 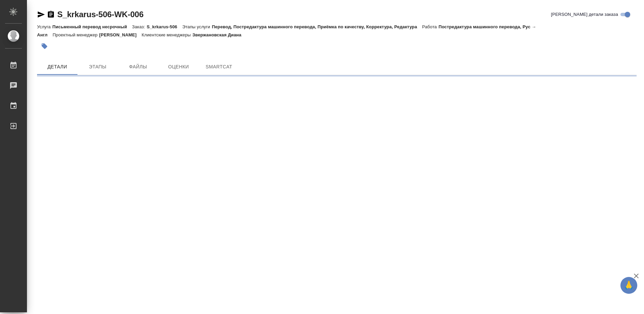 What do you see at coordinates (58, 67) in the screenshot?
I see `span: Детали` at bounding box center [58, 67].